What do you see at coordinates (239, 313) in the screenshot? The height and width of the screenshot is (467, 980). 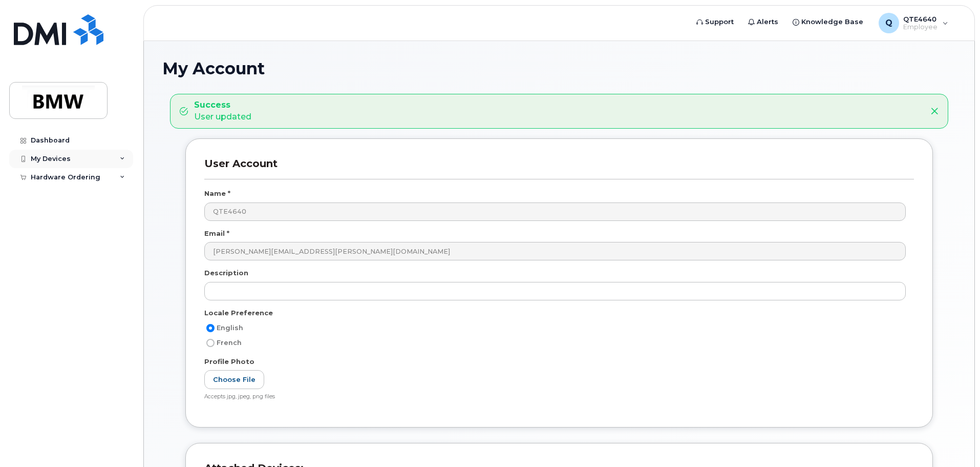 I see `label: Locale Preference` at bounding box center [239, 313].